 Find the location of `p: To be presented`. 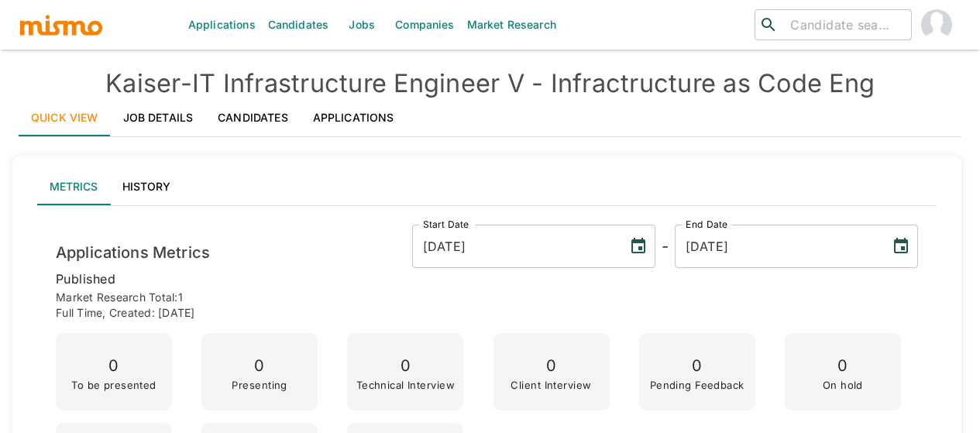

p: To be presented is located at coordinates (114, 385).